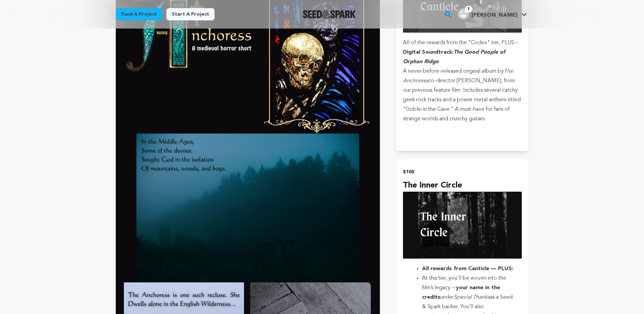  I want to click on h2: $100, so click(462, 172).